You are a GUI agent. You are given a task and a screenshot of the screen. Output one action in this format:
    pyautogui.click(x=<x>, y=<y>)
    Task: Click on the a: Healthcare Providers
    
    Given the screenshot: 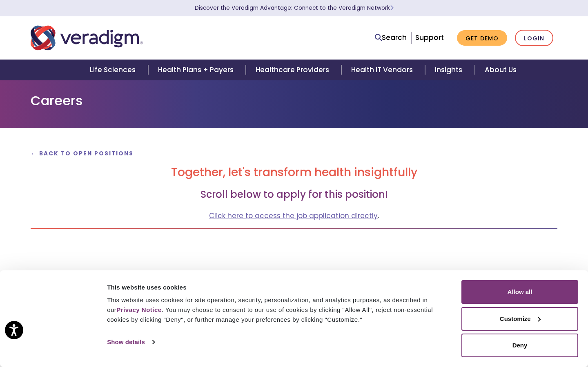 What is the action you would take?
    pyautogui.click(x=294, y=70)
    